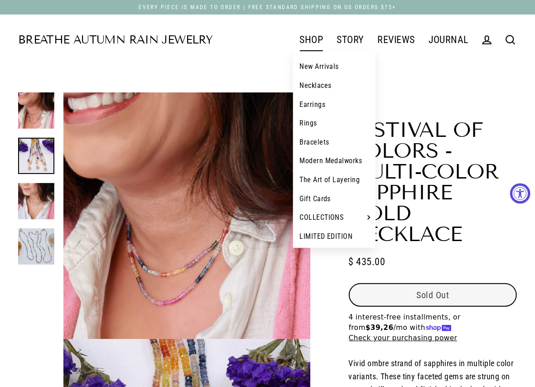 The width and height of the screenshot is (535, 387). I want to click on a: STORY, so click(350, 40).